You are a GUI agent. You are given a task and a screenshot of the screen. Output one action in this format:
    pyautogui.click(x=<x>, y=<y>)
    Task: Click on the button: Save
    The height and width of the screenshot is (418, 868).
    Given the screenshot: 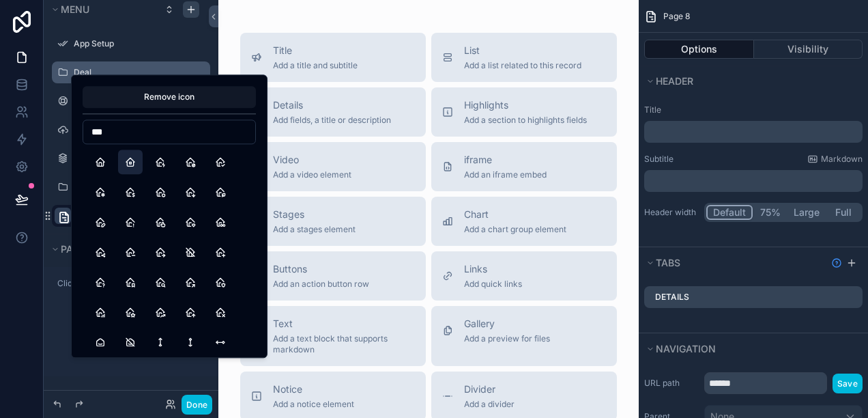 What is the action you would take?
    pyautogui.click(x=848, y=383)
    